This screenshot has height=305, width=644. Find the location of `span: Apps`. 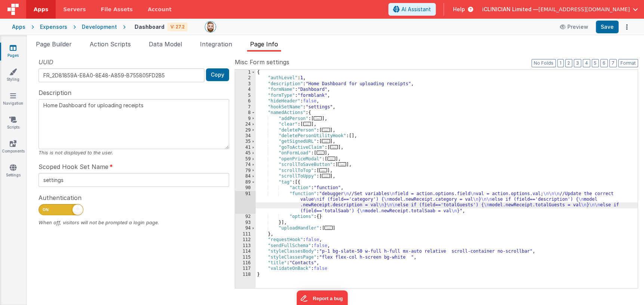

span: Apps is located at coordinates (40, 9).